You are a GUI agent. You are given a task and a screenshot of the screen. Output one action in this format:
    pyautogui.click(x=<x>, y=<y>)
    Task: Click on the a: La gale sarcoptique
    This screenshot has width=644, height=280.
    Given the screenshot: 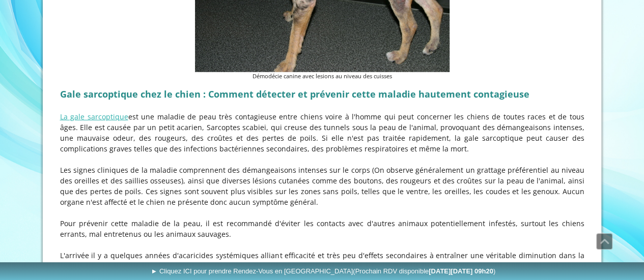 What is the action you would take?
    pyautogui.click(x=94, y=117)
    